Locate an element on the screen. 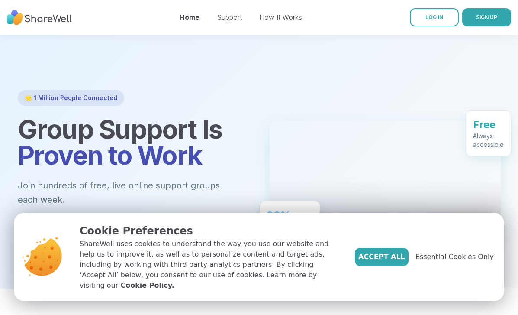 This screenshot has height=315, width=518. a: Cookie Policy. is located at coordinates (147, 285).